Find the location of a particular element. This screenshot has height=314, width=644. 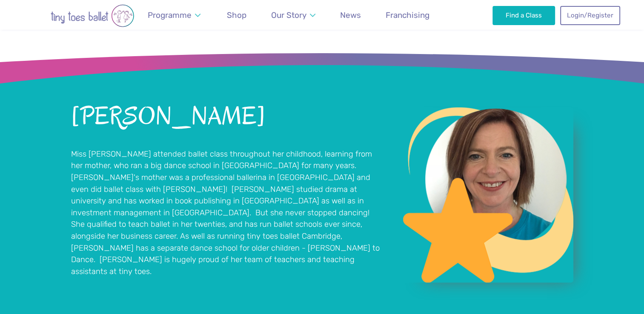

span: News is located at coordinates (350, 14).